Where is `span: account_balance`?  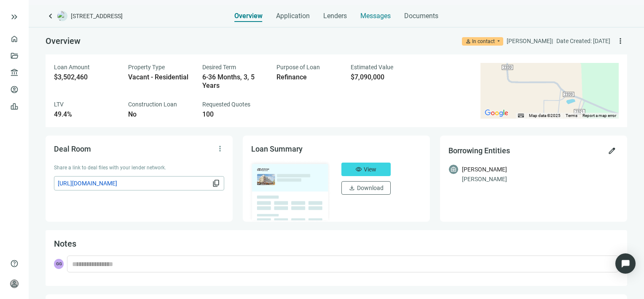
span: account_balance is located at coordinates (13, 73).